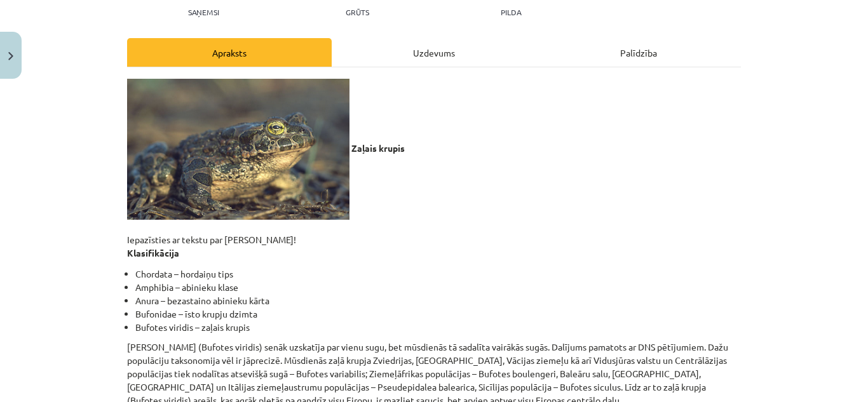 The height and width of the screenshot is (402, 868). Describe the element at coordinates (434, 52) in the screenshot. I see `div: Uzdevums` at that location.